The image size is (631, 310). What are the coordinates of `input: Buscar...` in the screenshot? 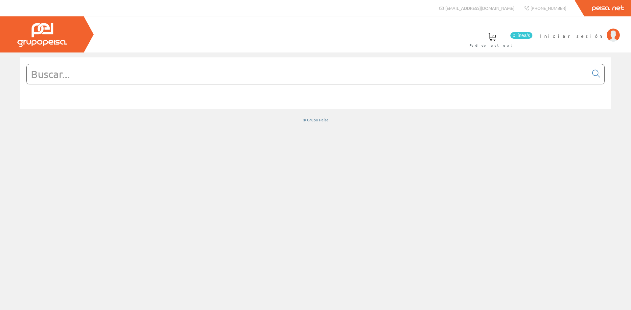 It's located at (307, 74).